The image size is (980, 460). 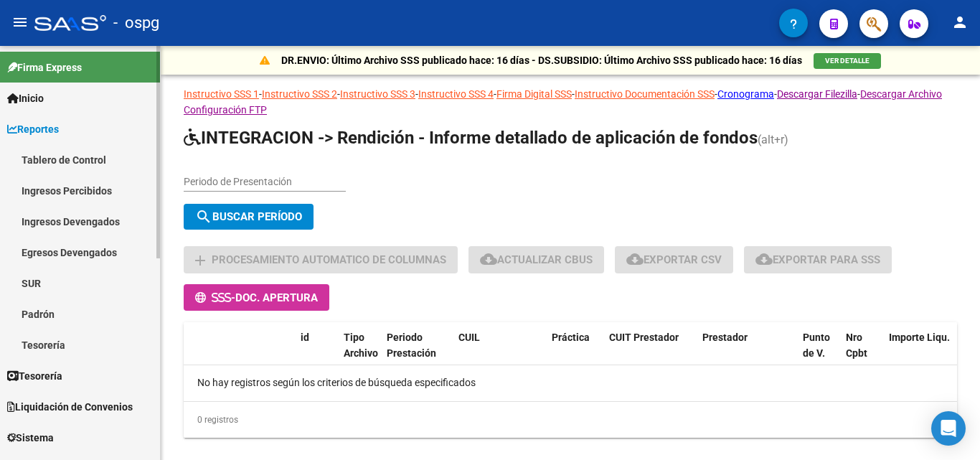 What do you see at coordinates (377, 94) in the screenshot?
I see `a: Instructivo SSS 3` at bounding box center [377, 94].